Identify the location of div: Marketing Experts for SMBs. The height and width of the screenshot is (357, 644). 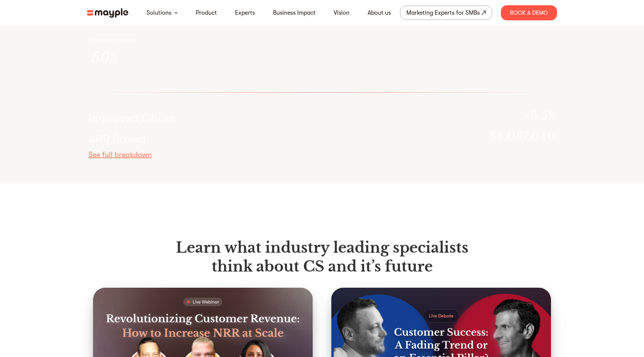
(443, 13).